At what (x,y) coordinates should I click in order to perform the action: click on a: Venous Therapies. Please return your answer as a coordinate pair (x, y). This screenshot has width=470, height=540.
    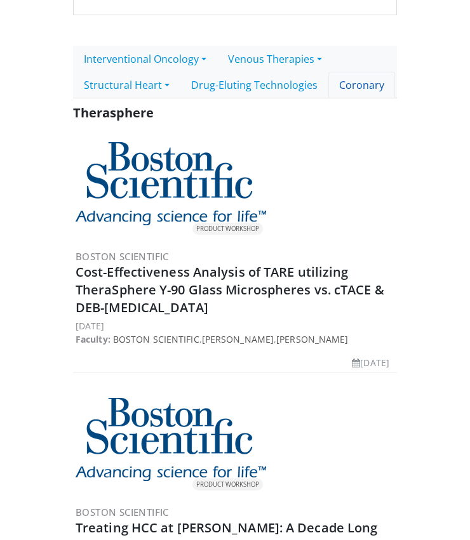
    Looking at the image, I should click on (275, 59).